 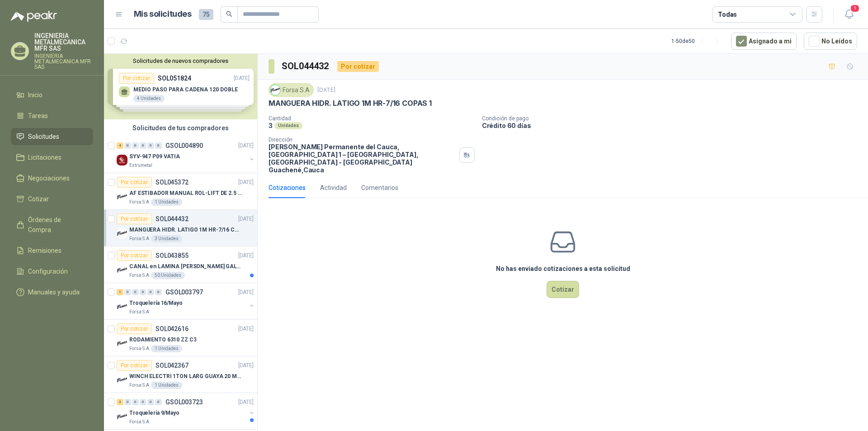 What do you see at coordinates (52, 116) in the screenshot?
I see `a: Tareas` at bounding box center [52, 116].